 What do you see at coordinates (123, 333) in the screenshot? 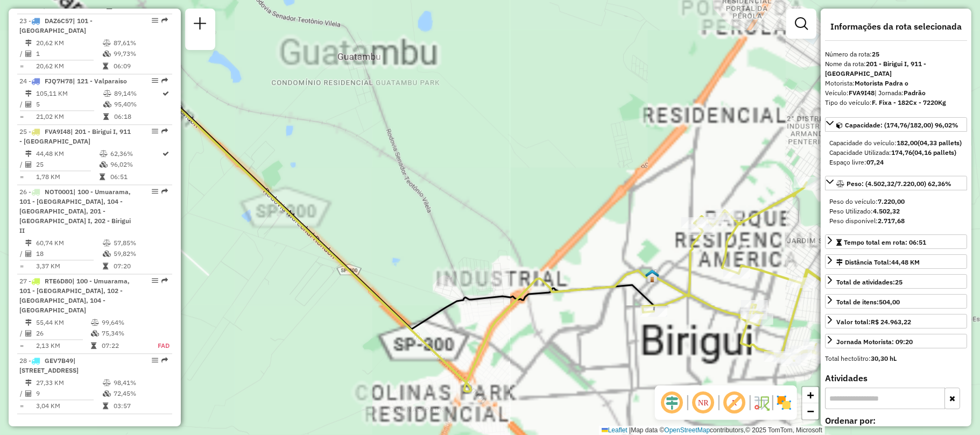
I see `td: 75,34%` at bounding box center [123, 333].